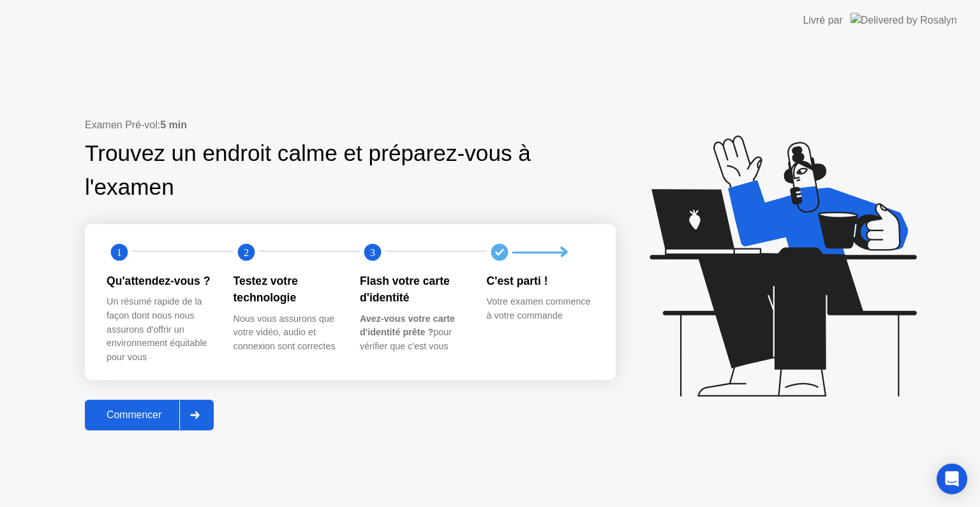 The width and height of the screenshot is (980, 507). What do you see at coordinates (159, 281) in the screenshot?
I see `div: Qu'attendez-vous ?` at bounding box center [159, 281].